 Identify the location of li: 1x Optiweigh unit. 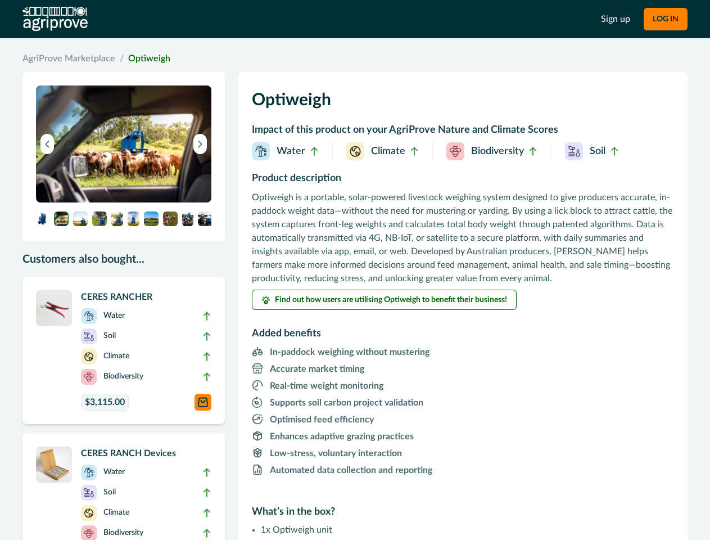
(429, 529).